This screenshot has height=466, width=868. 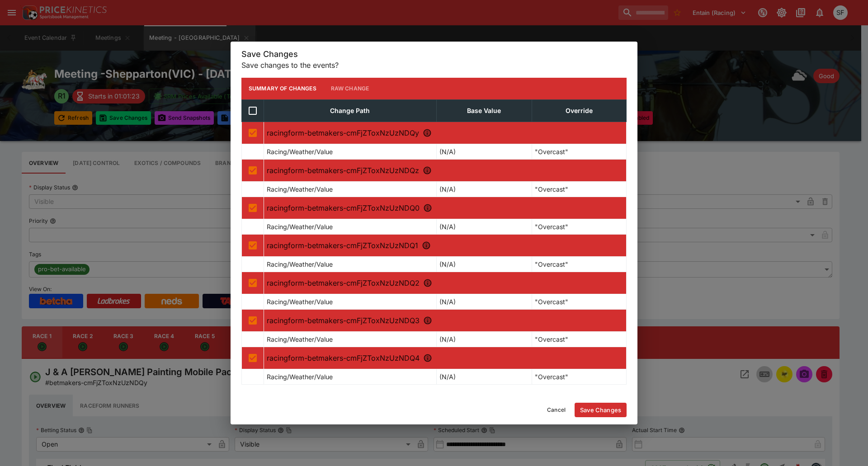 What do you see at coordinates (282, 89) in the screenshot?
I see `button: Summary of Changes` at bounding box center [282, 89].